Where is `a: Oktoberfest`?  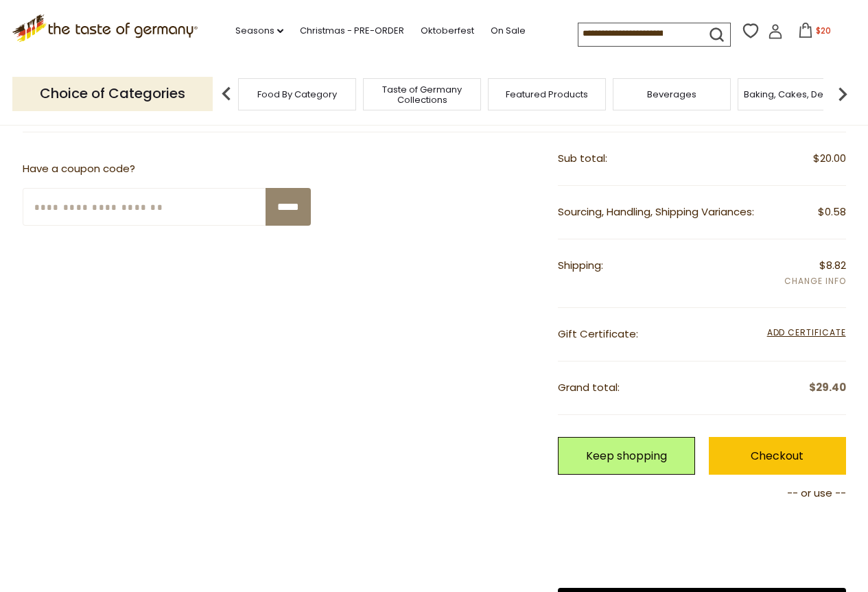 a: Oktoberfest is located at coordinates (447, 31).